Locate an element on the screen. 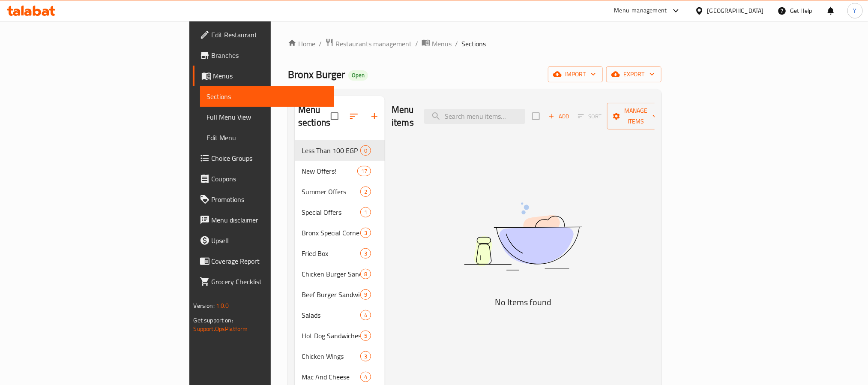  div: Special Offers is located at coordinates (331, 212).